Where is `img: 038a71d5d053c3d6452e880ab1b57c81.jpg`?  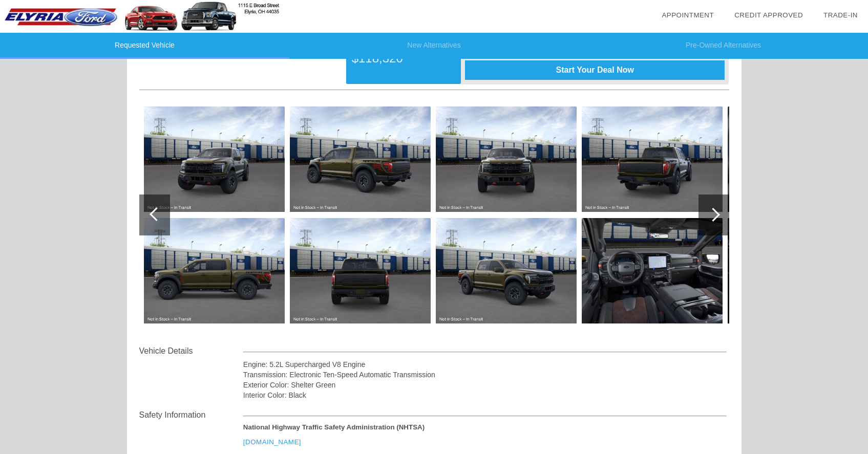
img: 038a71d5d053c3d6452e880ab1b57c81.jpg is located at coordinates (214, 159).